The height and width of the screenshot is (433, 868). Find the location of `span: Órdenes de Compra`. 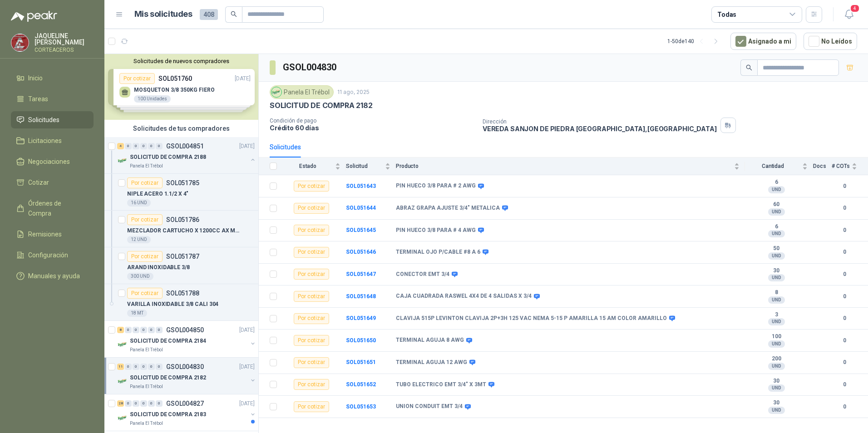

span: Órdenes de Compra is located at coordinates (56, 208).